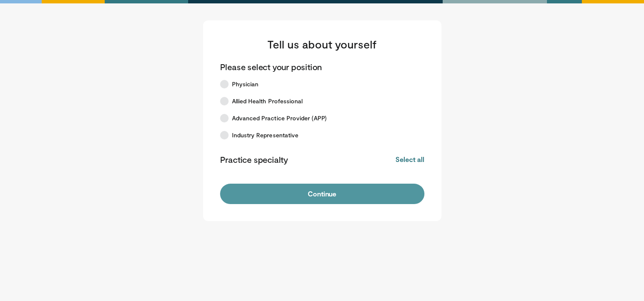 The image size is (644, 301). What do you see at coordinates (271, 67) in the screenshot?
I see `p: Please select your position` at bounding box center [271, 67].